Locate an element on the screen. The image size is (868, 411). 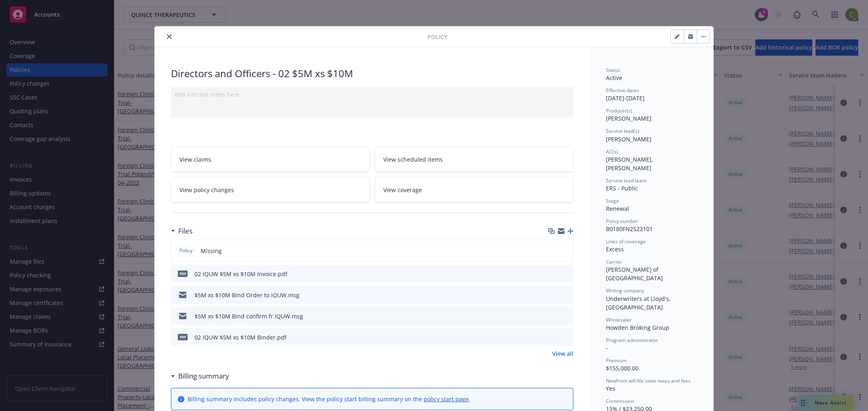
span: Writing company is located at coordinates (625, 291).